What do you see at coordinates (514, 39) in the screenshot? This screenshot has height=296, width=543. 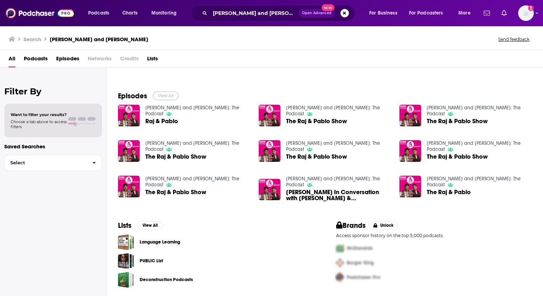 I see `button: Send feedback` at bounding box center [514, 39].